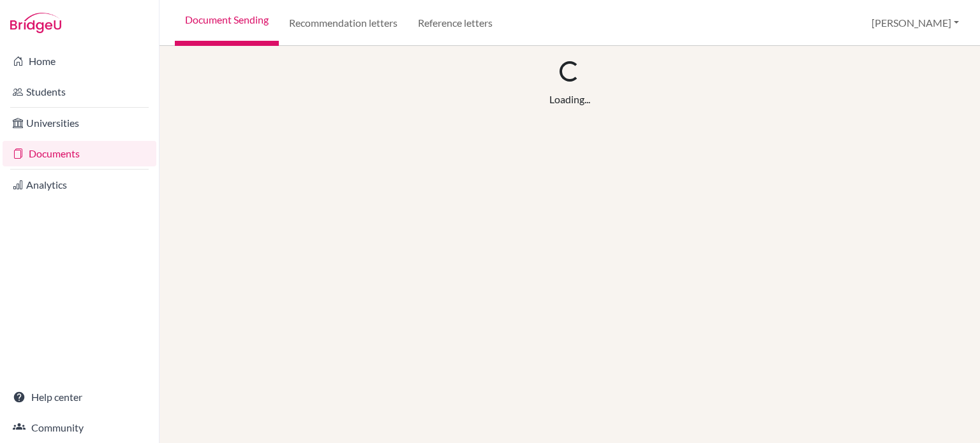  Describe the element at coordinates (570, 99) in the screenshot. I see `div: Loading...` at that location.